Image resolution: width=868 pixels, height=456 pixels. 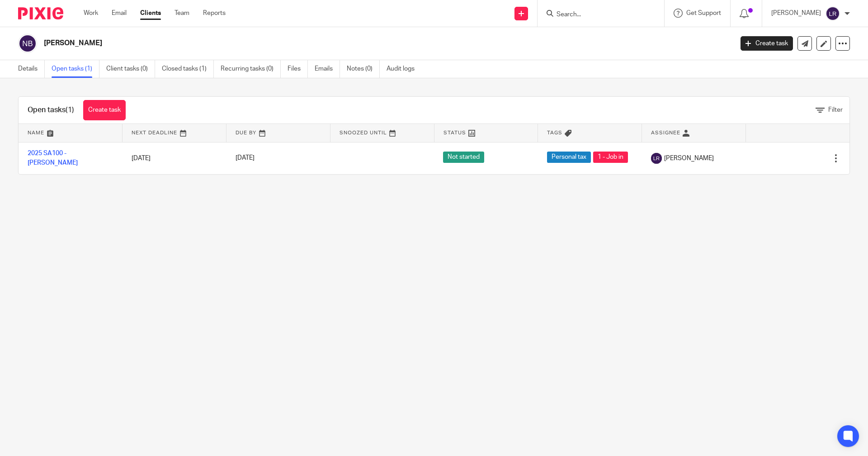 I want to click on span: Snoozed Until, so click(x=363, y=133).